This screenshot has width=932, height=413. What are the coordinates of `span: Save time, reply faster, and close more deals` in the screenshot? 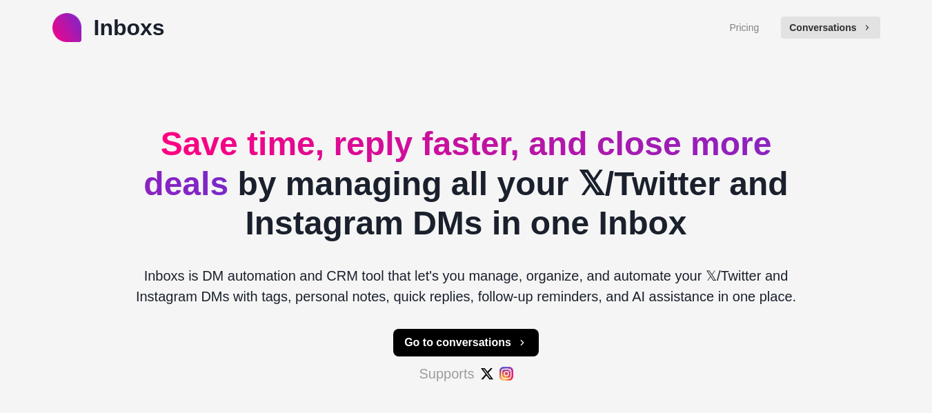 It's located at (458, 164).